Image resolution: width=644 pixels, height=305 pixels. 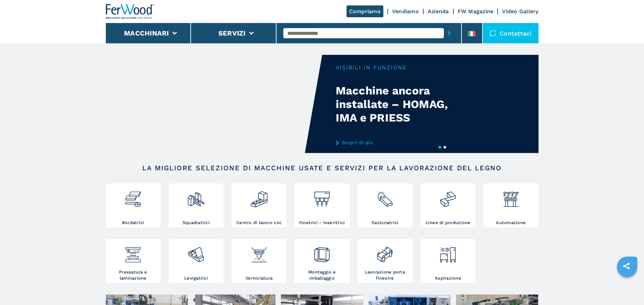 I want to click on a: sharethis, so click(x=627, y=266).